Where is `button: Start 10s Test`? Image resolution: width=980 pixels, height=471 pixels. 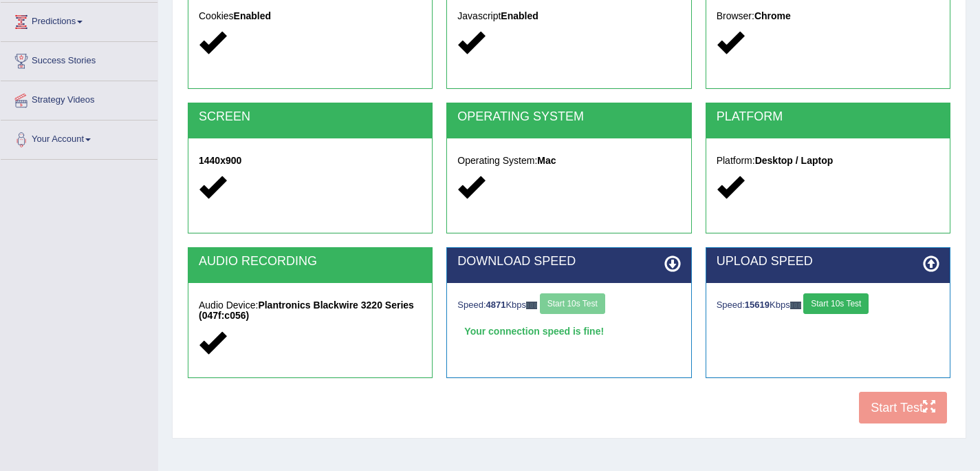 button: Start 10s Test is located at coordinates (836, 304).